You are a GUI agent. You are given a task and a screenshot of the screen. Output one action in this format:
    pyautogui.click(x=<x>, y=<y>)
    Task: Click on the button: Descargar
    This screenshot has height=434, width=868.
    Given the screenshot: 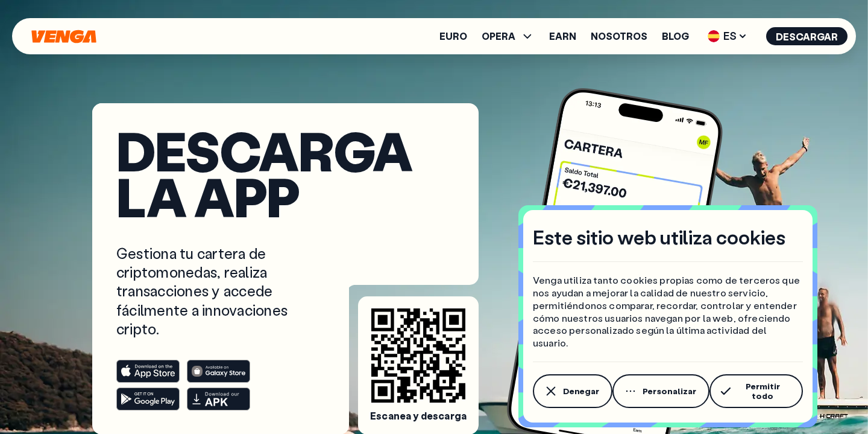 What is the action you would take?
    pyautogui.click(x=807, y=37)
    